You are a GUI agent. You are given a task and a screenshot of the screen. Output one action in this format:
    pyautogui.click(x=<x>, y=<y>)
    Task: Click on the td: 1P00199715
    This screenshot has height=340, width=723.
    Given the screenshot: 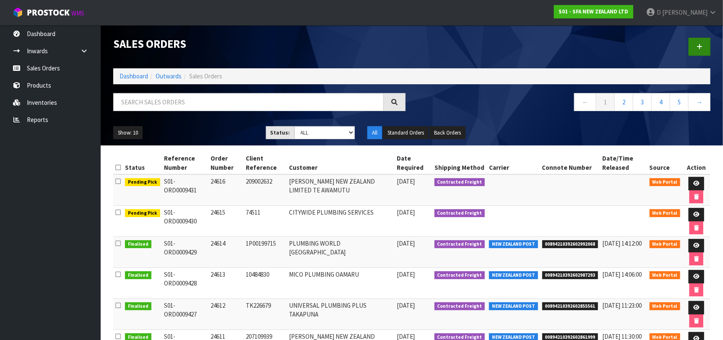 What is the action you would take?
    pyautogui.click(x=265, y=253)
    